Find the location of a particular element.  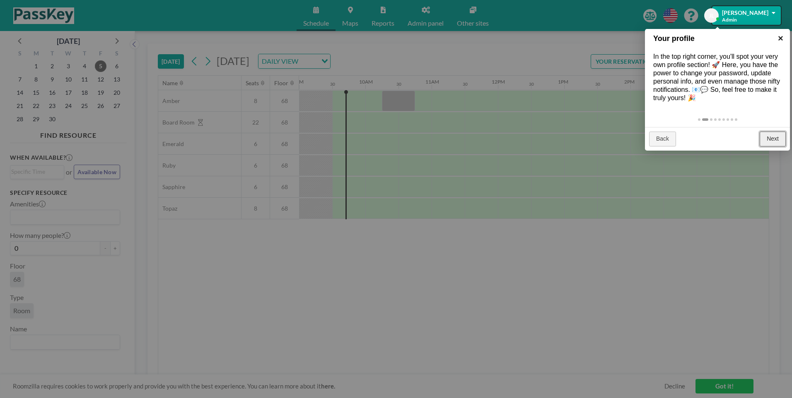

h1: Your profile is located at coordinates (710, 39).